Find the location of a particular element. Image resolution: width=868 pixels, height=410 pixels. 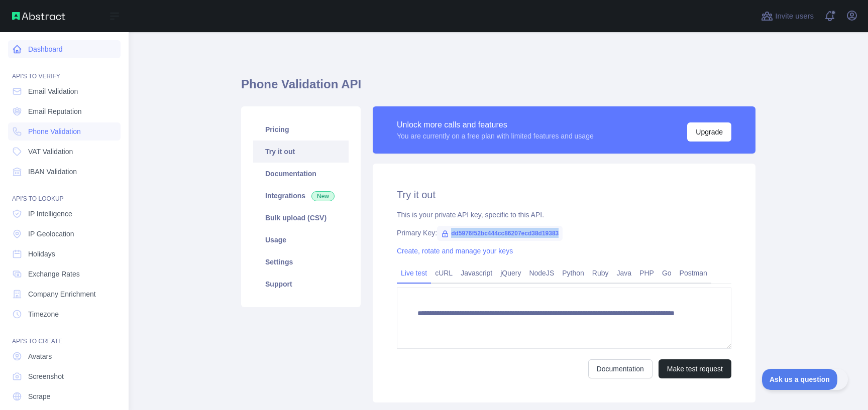

span: Company Enrichment is located at coordinates (62, 294).